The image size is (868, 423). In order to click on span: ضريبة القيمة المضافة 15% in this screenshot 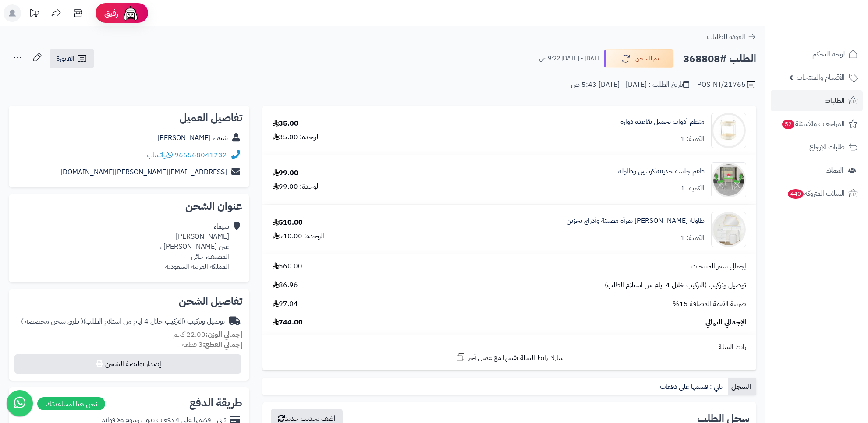, I will do `click(709, 304)`.